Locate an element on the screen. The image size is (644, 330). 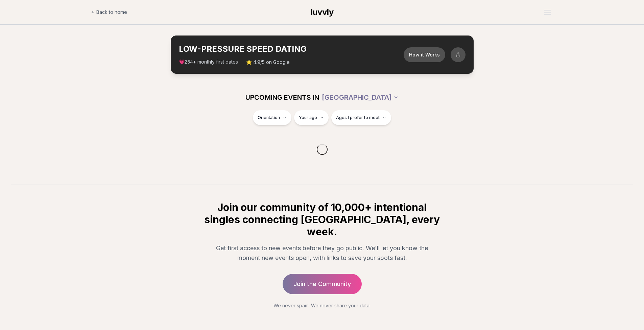
span: Orientation is located at coordinates (269, 118).